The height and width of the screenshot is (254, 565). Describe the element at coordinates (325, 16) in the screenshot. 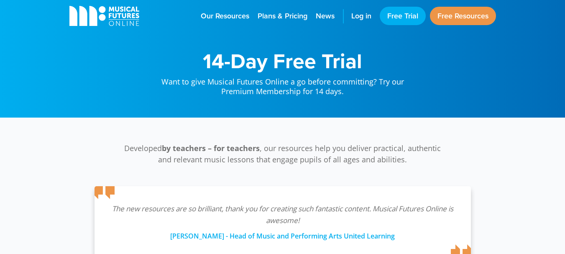

I see `span: News` at that location.